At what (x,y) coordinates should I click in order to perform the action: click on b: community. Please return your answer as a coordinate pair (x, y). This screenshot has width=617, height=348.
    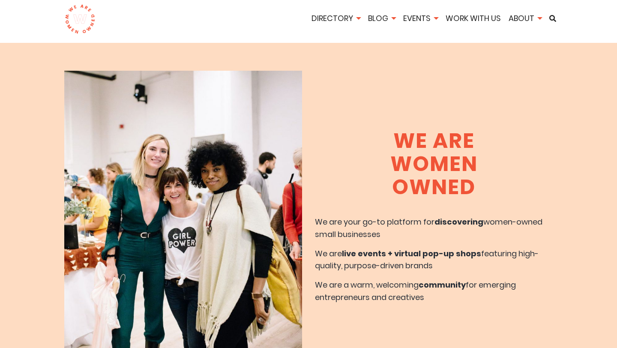
    Looking at the image, I should click on (442, 285).